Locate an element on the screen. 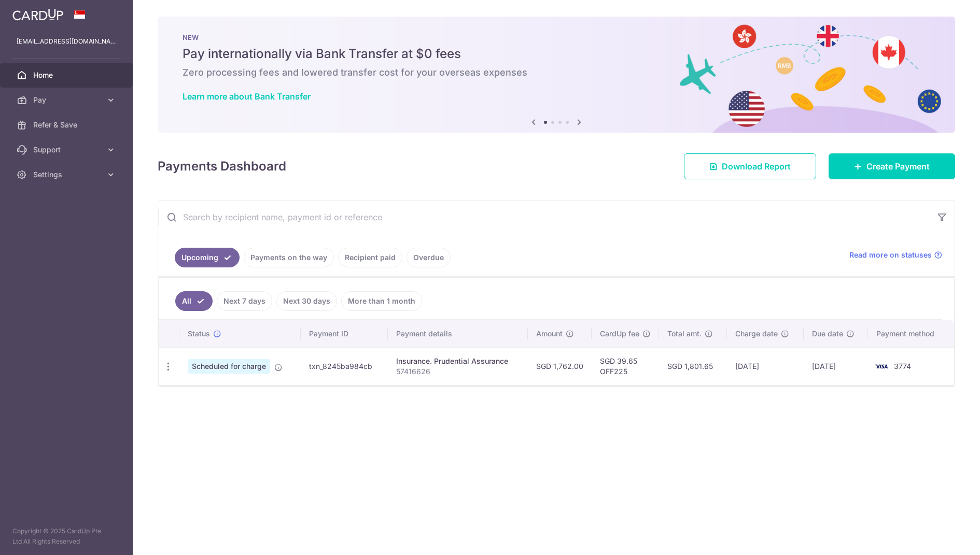 Image resolution: width=980 pixels, height=555 pixels. a: Payments on the way is located at coordinates (289, 258).